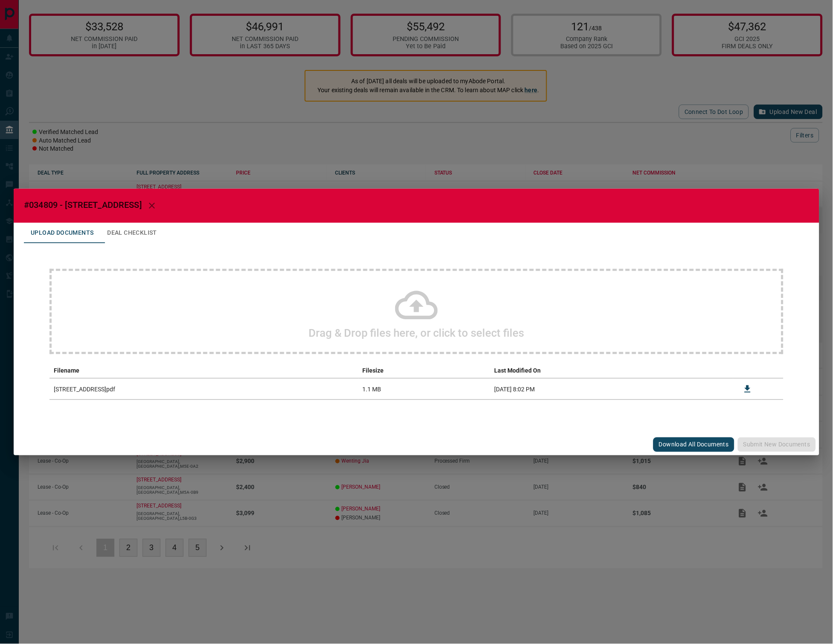  Describe the element at coordinates (132, 233) in the screenshot. I see `button: Deal Checklist` at that location.